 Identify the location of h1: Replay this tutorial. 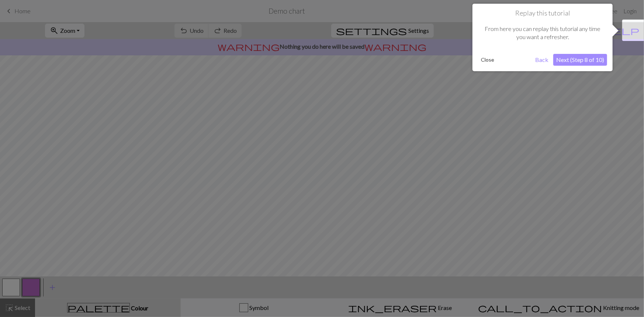
(542, 13).